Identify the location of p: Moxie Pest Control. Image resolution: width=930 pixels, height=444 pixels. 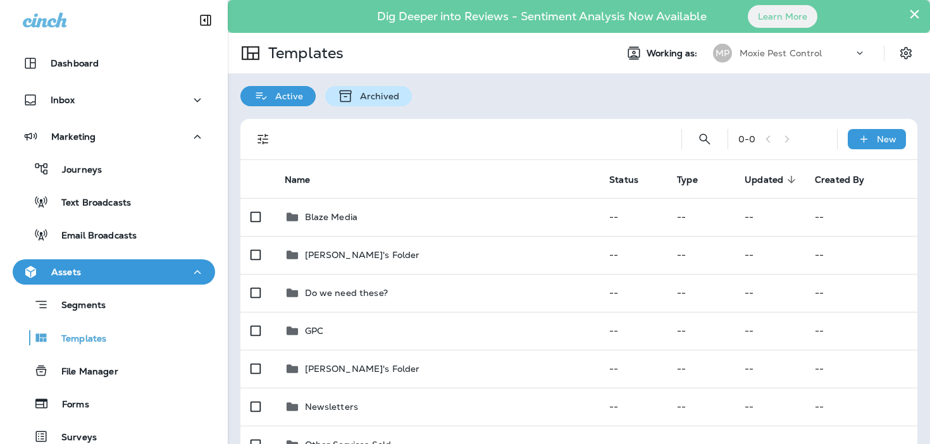
(780, 53).